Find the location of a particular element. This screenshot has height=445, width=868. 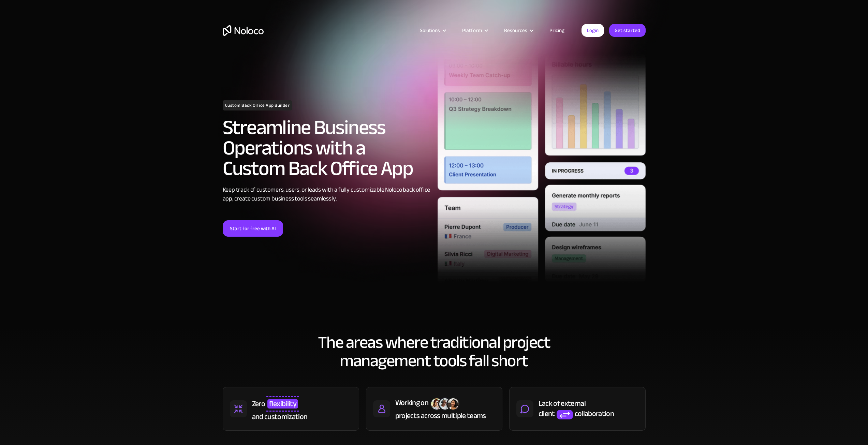

h2: Streamline Business Operations with a Custom Back Office App is located at coordinates (327, 148).